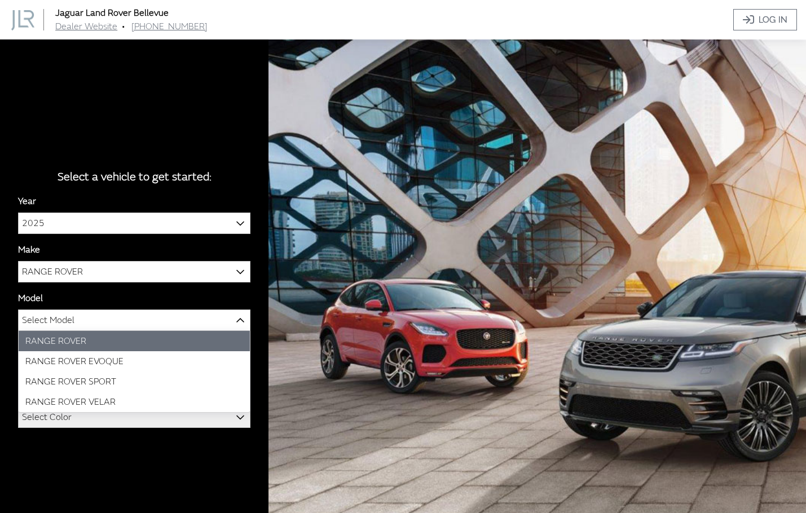 The image size is (806, 513). Describe the element at coordinates (30, 298) in the screenshot. I see `label: Model` at that location.